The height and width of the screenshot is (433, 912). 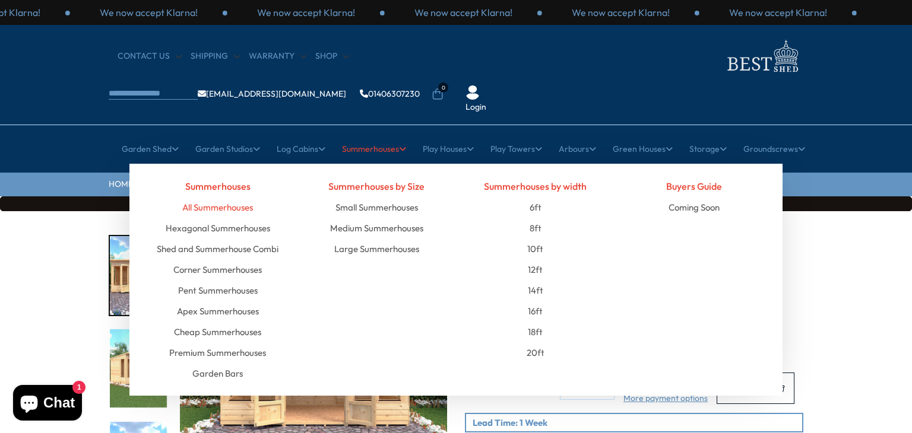 I want to click on h4: Buyers Guide, so click(x=695, y=186).